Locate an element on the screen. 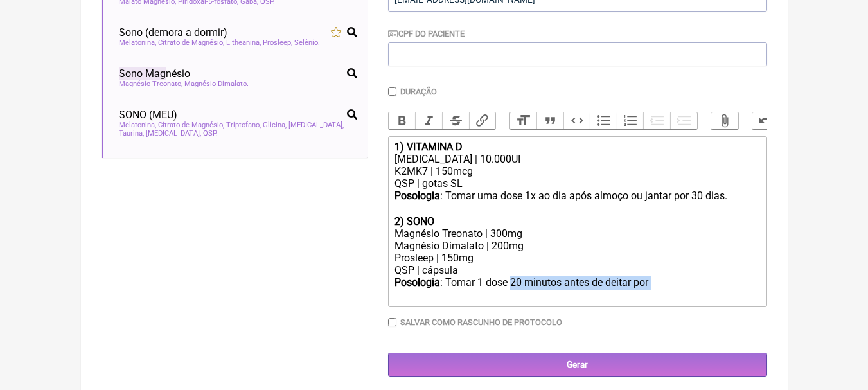  button: Heading is located at coordinates (524, 121).